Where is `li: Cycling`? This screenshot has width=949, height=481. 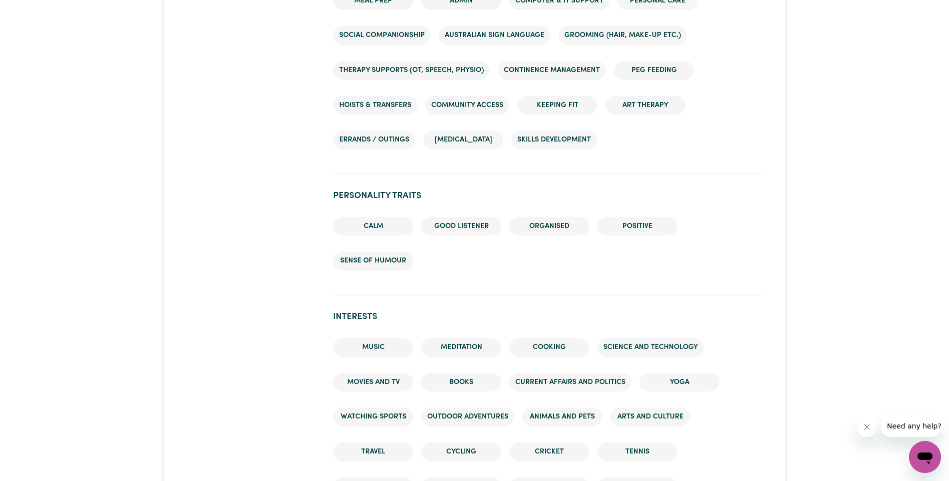
li: Cycling is located at coordinates (461, 452).